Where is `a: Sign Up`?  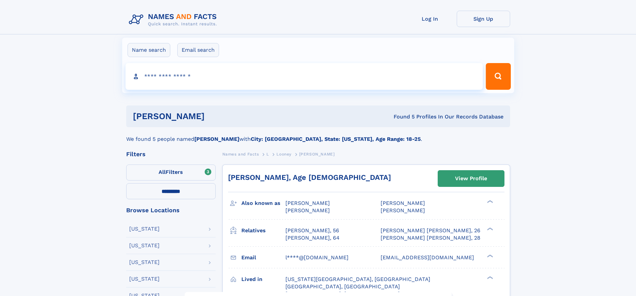 a: Sign Up is located at coordinates (484, 19).